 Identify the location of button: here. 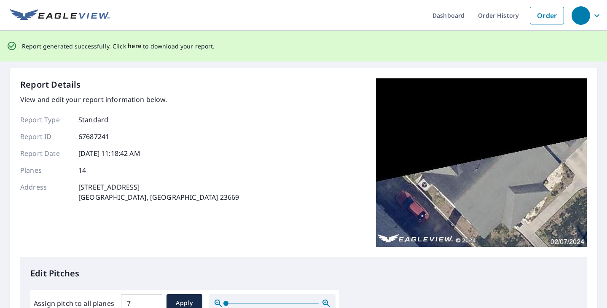
(134, 46).